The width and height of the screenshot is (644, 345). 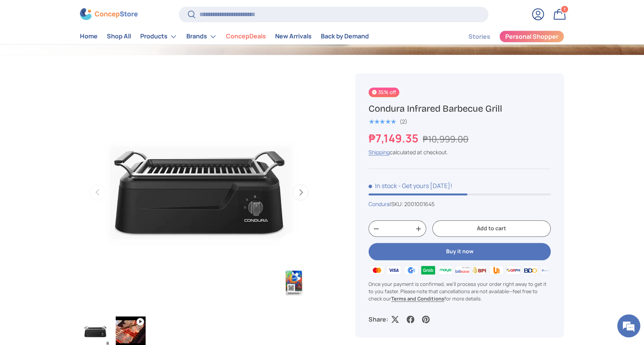 What do you see at coordinates (119, 36) in the screenshot?
I see `a: Shop All` at bounding box center [119, 36].